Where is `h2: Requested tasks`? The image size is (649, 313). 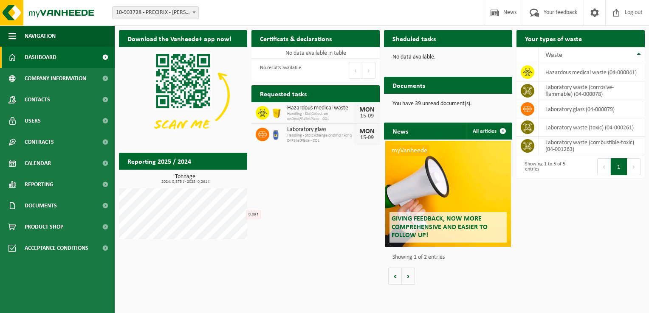 h2: Requested tasks is located at coordinates (283, 93).